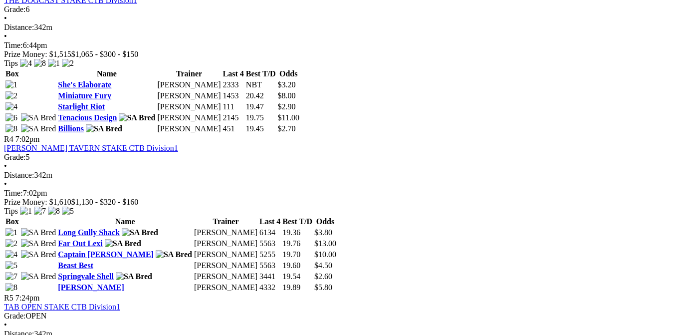  I want to click on img: 6, so click(11, 118).